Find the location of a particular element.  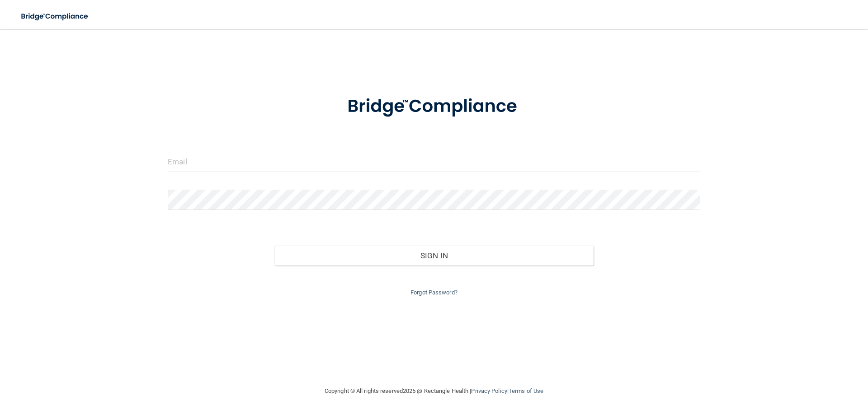

a: Privacy Policy is located at coordinates (489, 391).